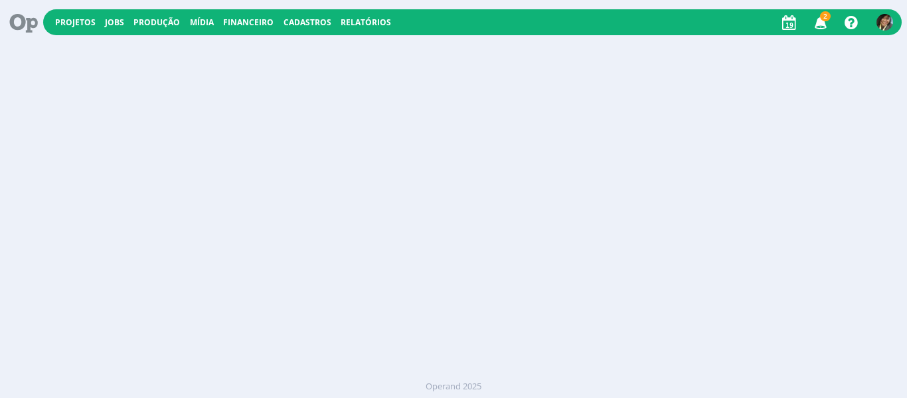  I want to click on a: Projetos, so click(75, 22).